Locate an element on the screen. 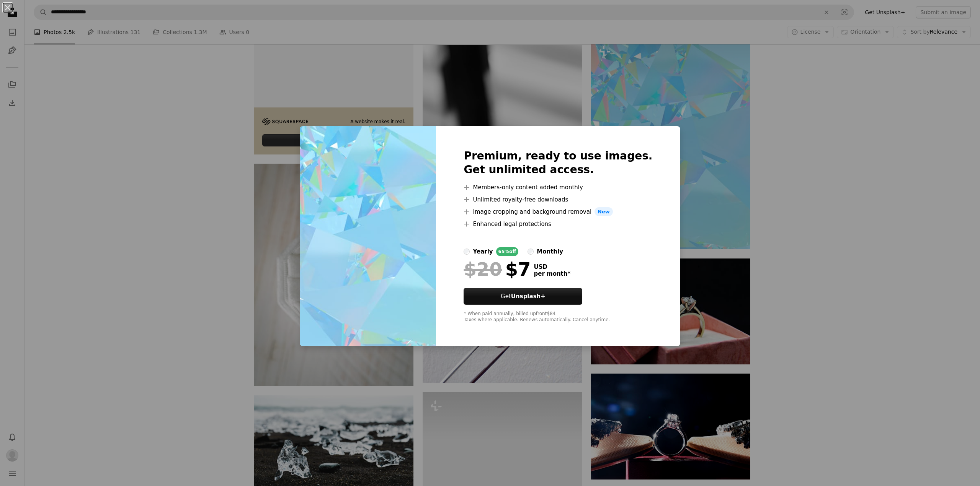 The image size is (980, 486). span: $20 is located at coordinates (483, 270).